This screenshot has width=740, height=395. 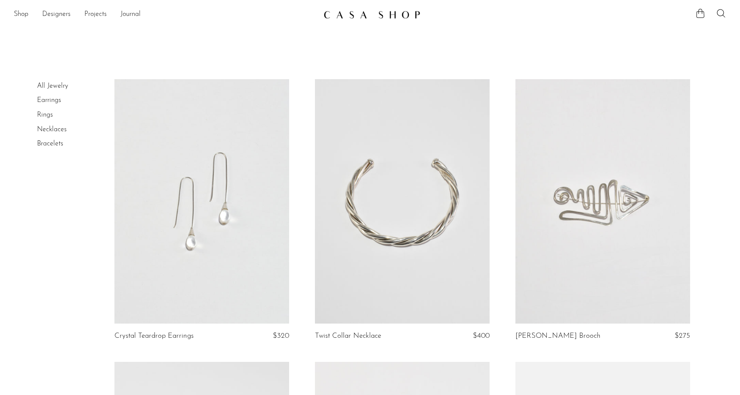 What do you see at coordinates (130, 15) in the screenshot?
I see `a: Journal` at bounding box center [130, 15].